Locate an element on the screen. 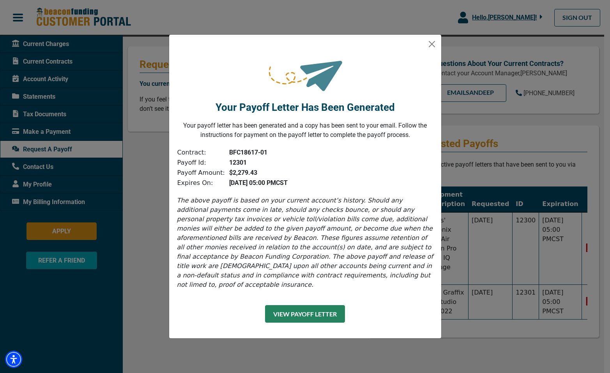  td: Expires On: is located at coordinates (201, 183).